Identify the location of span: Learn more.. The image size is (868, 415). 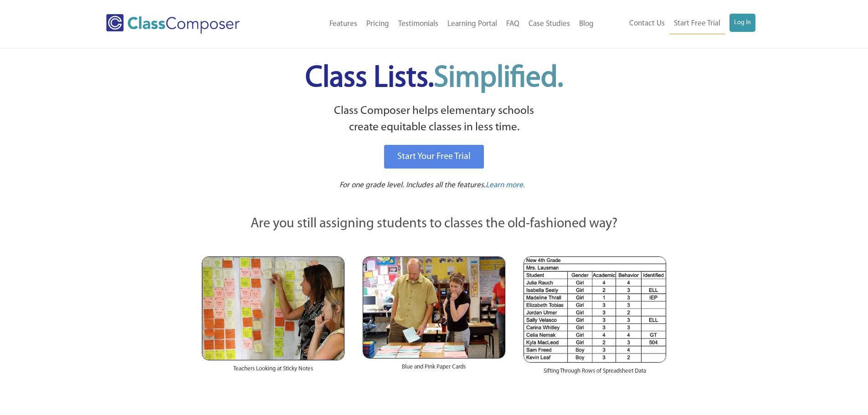
(506, 185).